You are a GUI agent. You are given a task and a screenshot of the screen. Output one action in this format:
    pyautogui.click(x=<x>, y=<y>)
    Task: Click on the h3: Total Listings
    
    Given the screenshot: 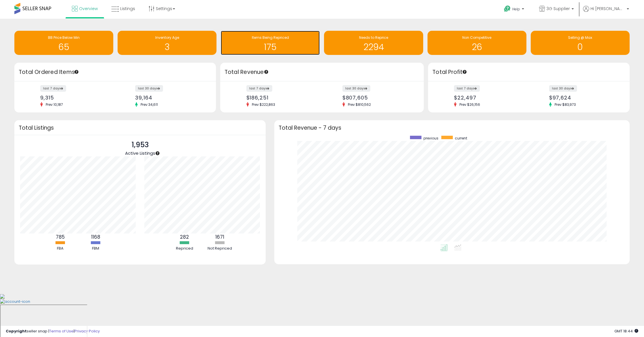 What is the action you would take?
    pyautogui.click(x=140, y=128)
    